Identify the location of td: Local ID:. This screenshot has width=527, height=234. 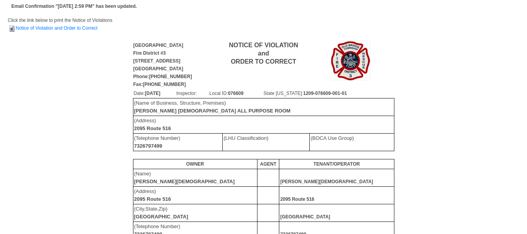
(236, 93).